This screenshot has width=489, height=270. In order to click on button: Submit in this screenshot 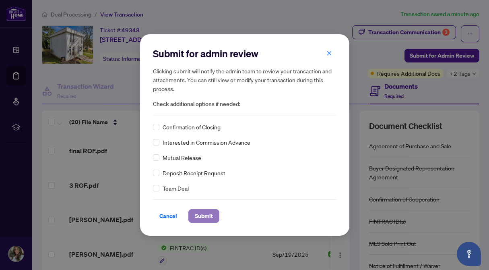, I will do `click(204, 216)`.